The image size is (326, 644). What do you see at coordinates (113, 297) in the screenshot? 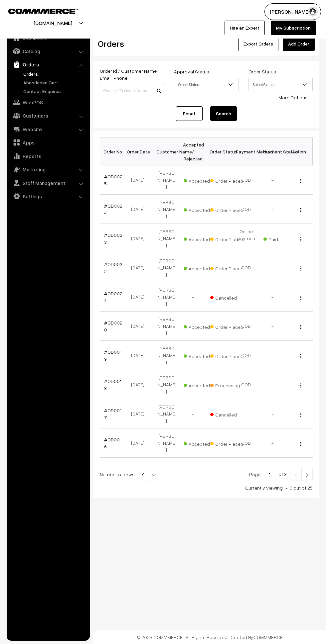
I see `a: #OD0021` at bounding box center [113, 297].